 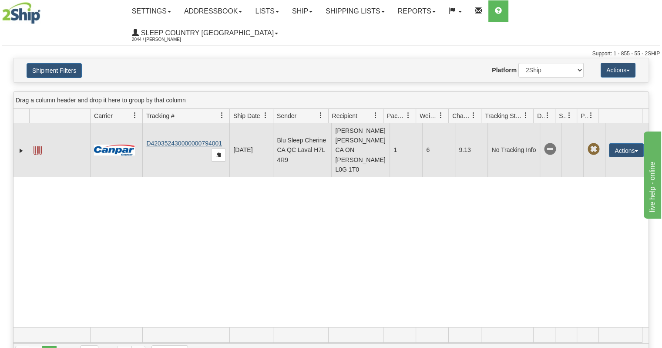 I want to click on a: Settings, so click(x=151, y=11).